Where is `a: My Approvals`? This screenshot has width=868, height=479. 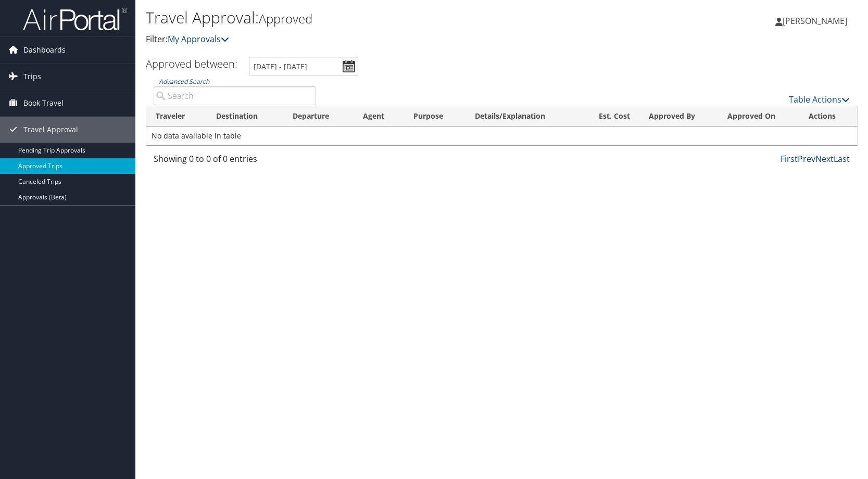 a: My Approvals is located at coordinates (198, 39).